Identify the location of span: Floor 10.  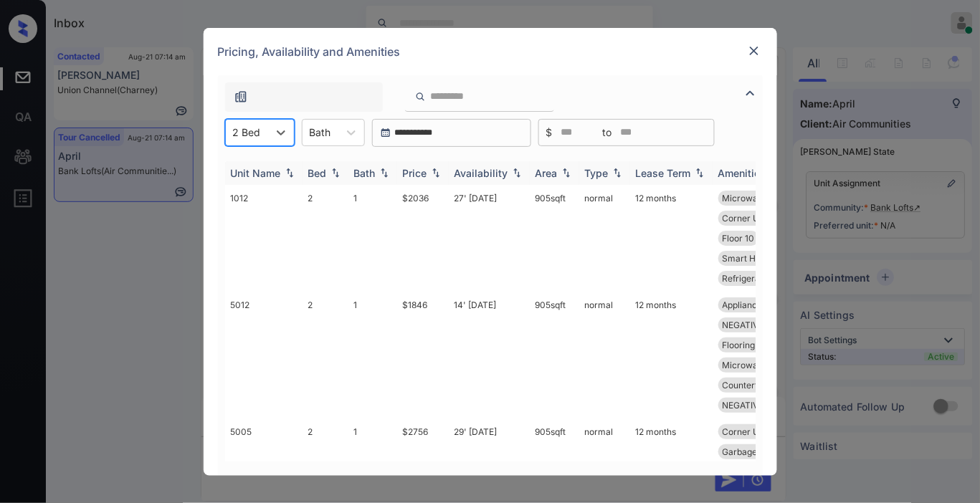
(739, 238).